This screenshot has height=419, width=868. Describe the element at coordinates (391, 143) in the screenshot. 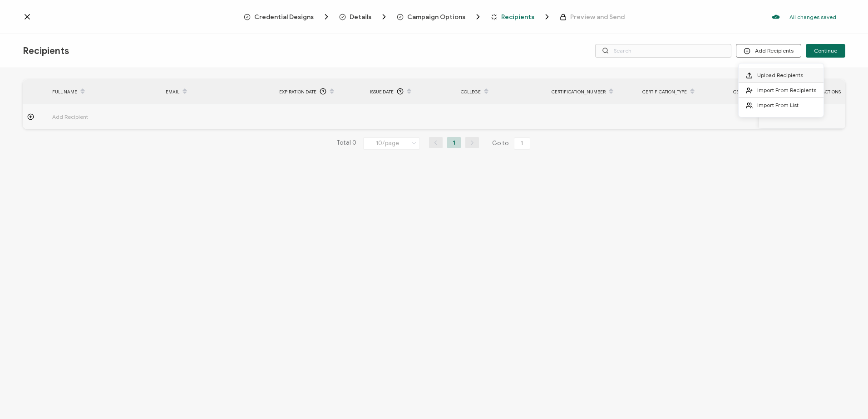

I see `input: Select` at that location.